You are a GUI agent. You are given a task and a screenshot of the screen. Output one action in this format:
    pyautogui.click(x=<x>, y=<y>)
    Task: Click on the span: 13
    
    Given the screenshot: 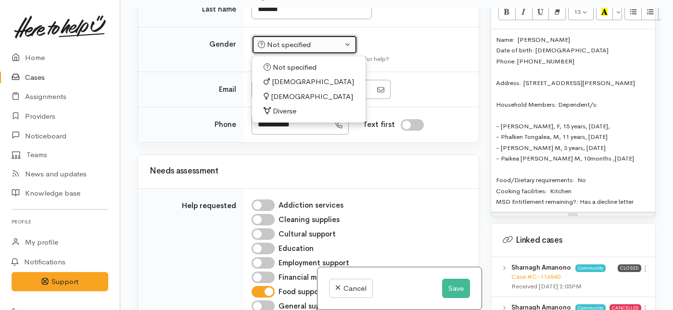 What is the action you would take?
    pyautogui.click(x=577, y=12)
    